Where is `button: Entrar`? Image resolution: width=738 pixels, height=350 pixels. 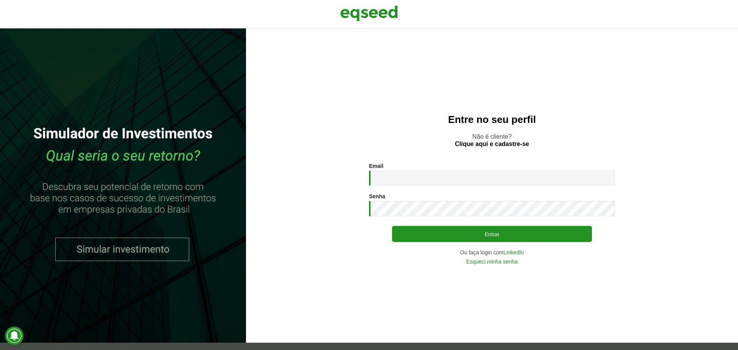 button: Entrar is located at coordinates (492, 234).